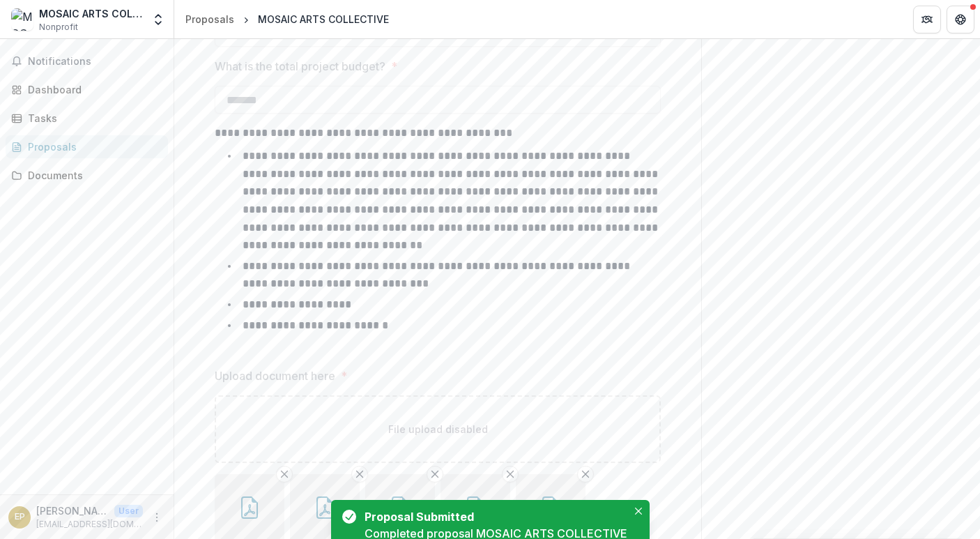 The image size is (980, 539). I want to click on div: Proposal Submitted, so click(493, 517).